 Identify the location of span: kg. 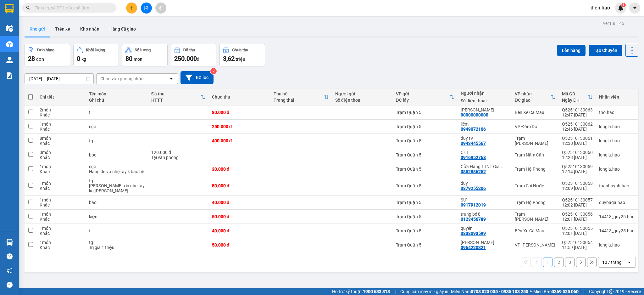
(83, 59).